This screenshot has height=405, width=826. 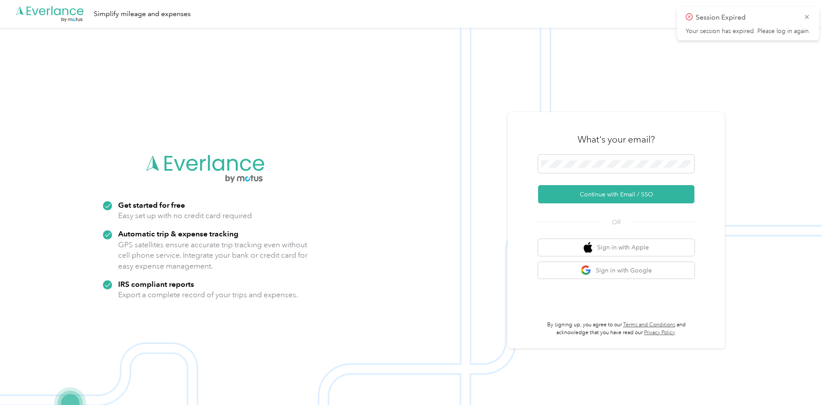 I want to click on p: GPS satellites ensure accurate trip tracking even without cell phone service. Integrate your bank..., so click(x=213, y=255).